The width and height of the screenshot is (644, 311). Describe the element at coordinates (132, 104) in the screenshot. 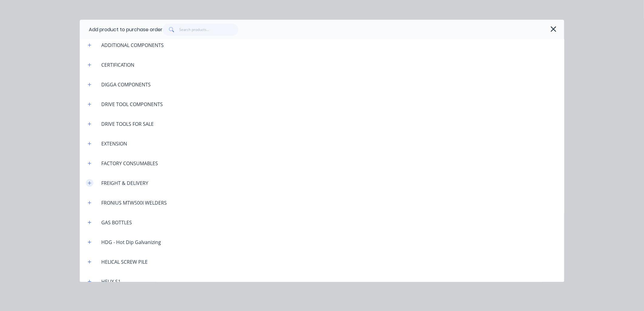

I see `div: DRIVE TOOL COMPONENTS` at that location.